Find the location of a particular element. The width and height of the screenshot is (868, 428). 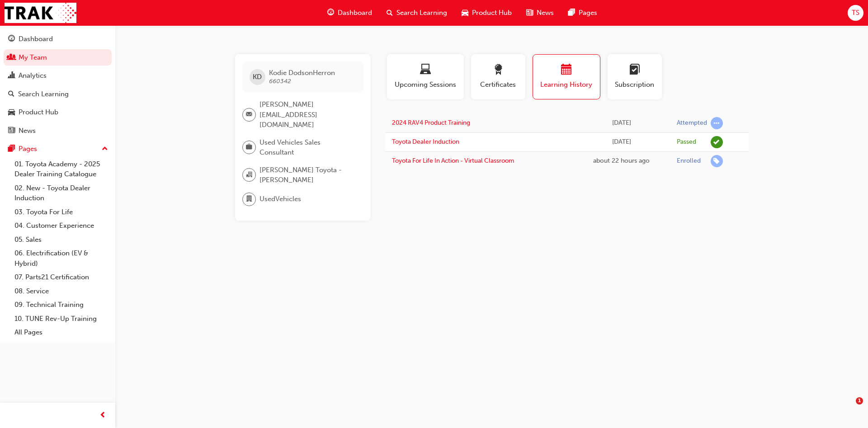

span: laptop-icon is located at coordinates (425, 70).